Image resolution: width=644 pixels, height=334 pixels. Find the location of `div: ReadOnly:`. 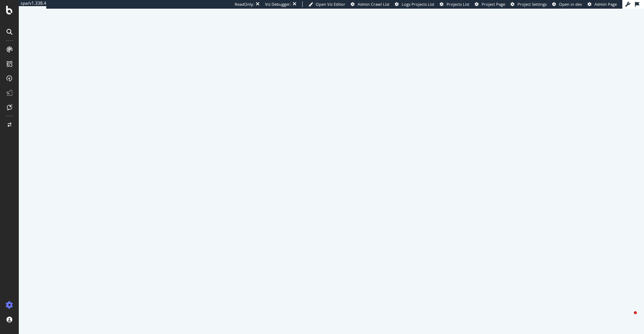

div: ReadOnly: is located at coordinates (245, 5).